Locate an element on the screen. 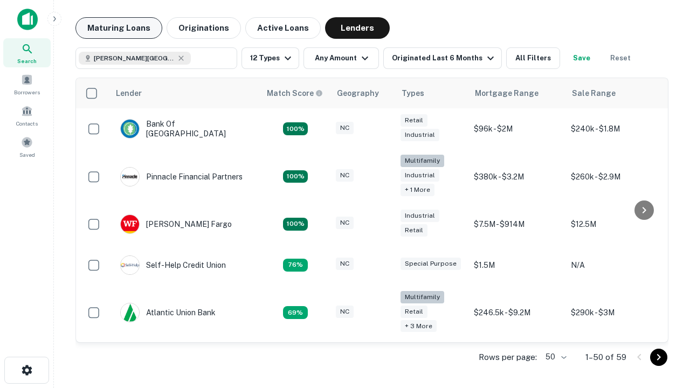 This screenshot has width=690, height=388. img: capitalize-icon.png is located at coordinates (27, 19).